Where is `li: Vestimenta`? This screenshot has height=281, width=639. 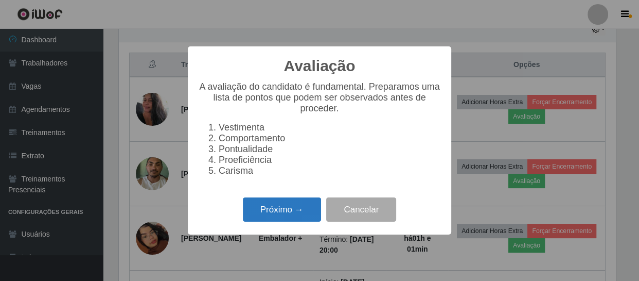
li: Vestimenta is located at coordinates (330, 127).